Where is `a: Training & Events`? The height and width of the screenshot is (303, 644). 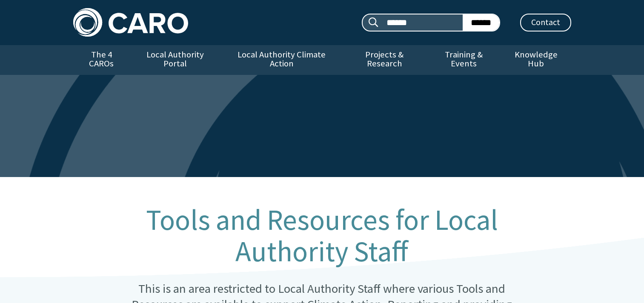
a: Training & Events is located at coordinates (463, 60).